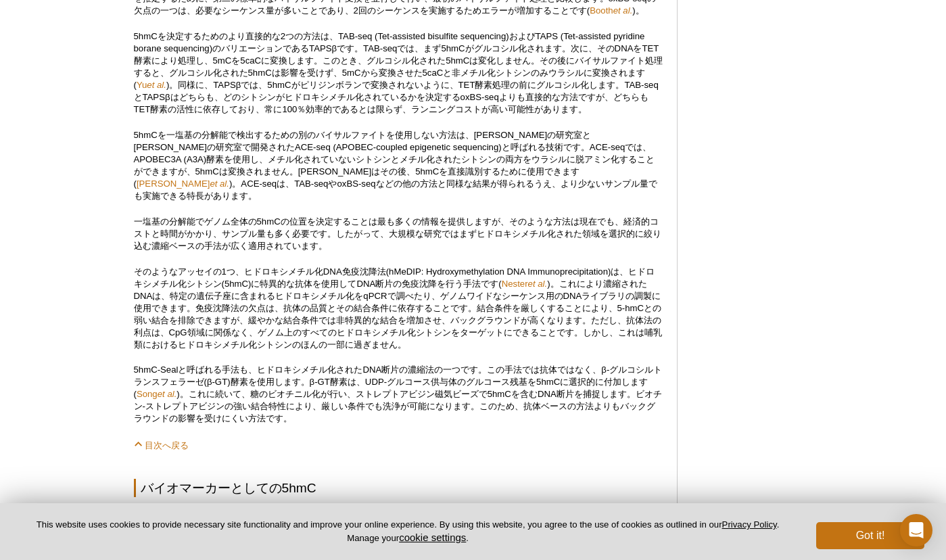 The image size is (946, 560). I want to click on h2: バイオマーカーとしての5hmC, so click(398, 488).